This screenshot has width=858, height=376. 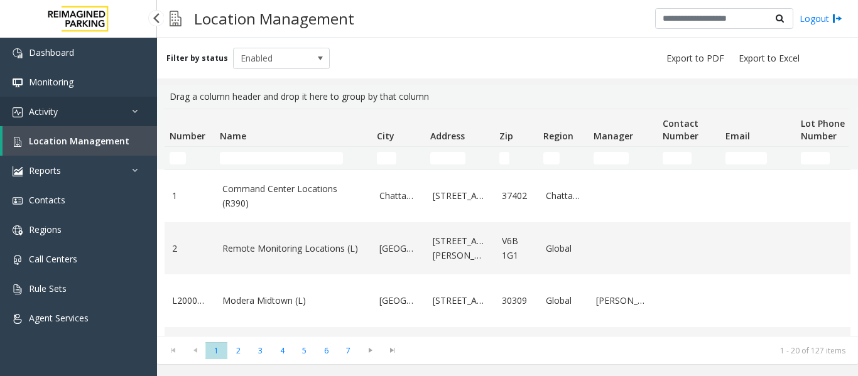 I want to click on span: Export to Excel, so click(x=769, y=58).